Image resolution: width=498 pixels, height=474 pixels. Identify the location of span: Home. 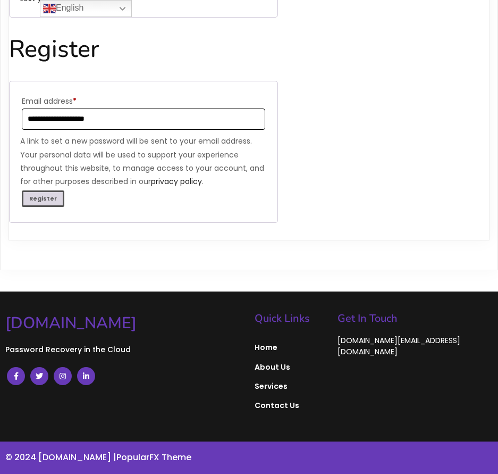
(291, 347).